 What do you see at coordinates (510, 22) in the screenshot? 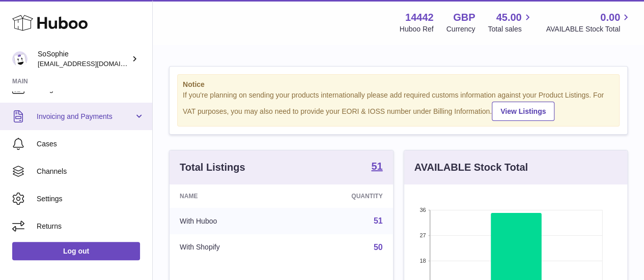
I see `a: 45.00 Total sales` at bounding box center [510, 22].